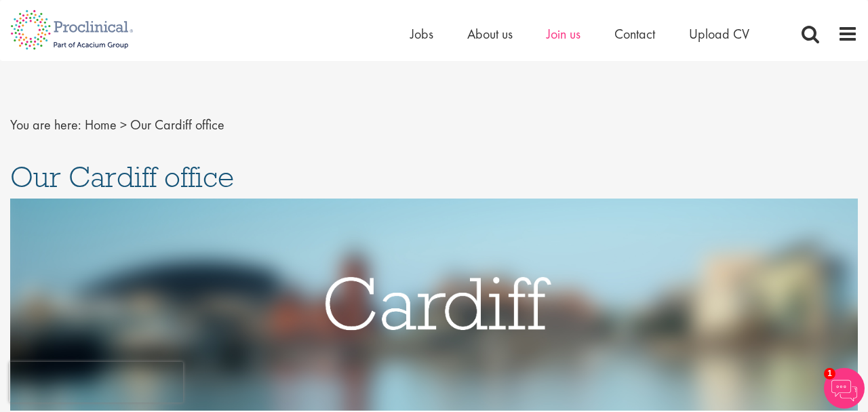  What do you see at coordinates (422, 34) in the screenshot?
I see `span: Jobs` at bounding box center [422, 34].